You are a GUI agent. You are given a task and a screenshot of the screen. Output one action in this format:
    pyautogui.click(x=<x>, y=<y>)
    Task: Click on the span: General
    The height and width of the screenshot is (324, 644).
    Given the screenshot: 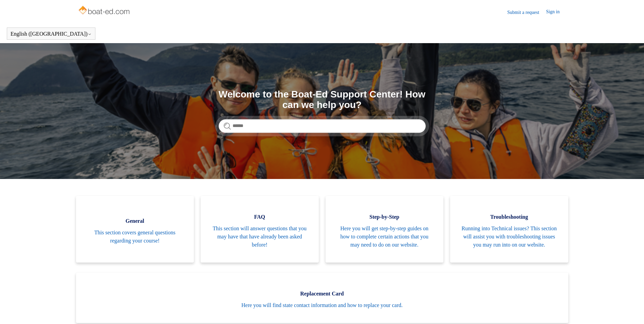 What is the action you would take?
    pyautogui.click(x=135, y=221)
    